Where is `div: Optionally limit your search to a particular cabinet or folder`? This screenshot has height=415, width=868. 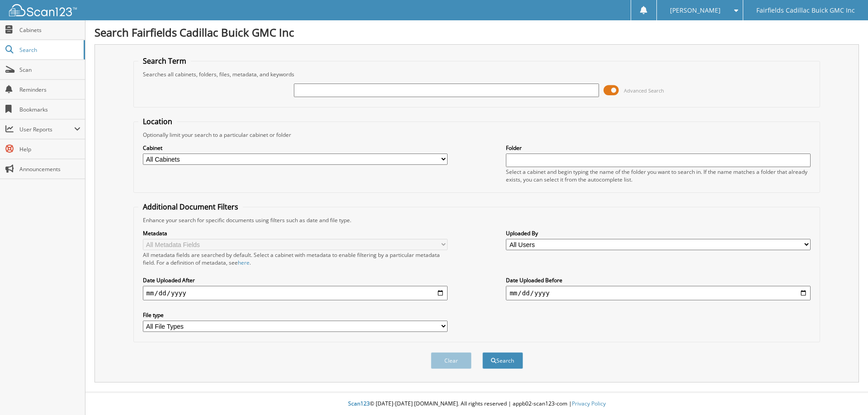 div: Optionally limit your search to a particular cabinet or folder is located at coordinates (477, 134).